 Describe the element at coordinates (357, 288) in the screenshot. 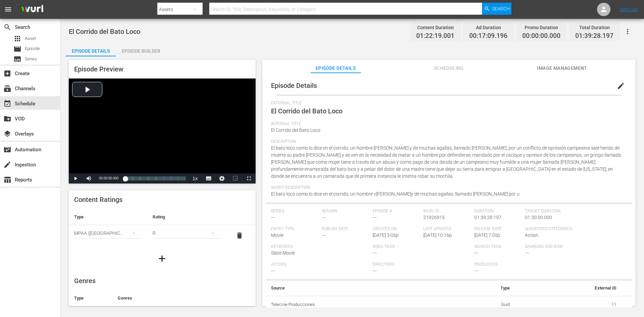

I see `th: Source` at that location.